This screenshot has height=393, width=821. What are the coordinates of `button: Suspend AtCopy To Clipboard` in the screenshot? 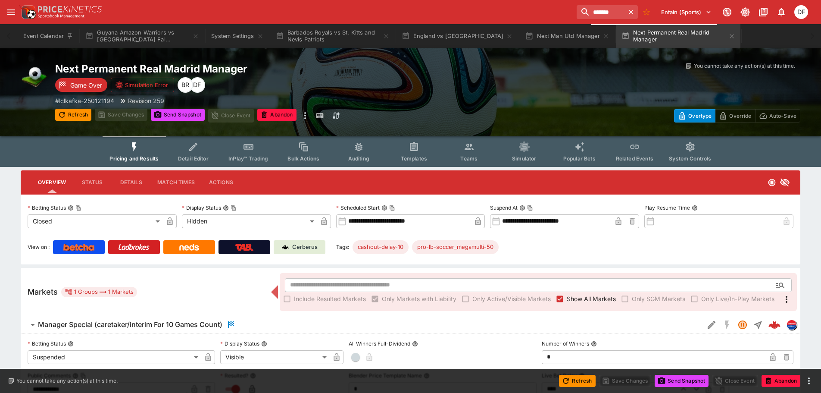 It's located at (523, 208).